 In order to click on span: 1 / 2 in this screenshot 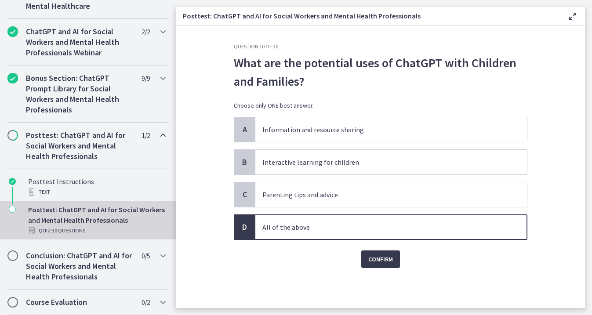, I will do `click(146, 135)`.